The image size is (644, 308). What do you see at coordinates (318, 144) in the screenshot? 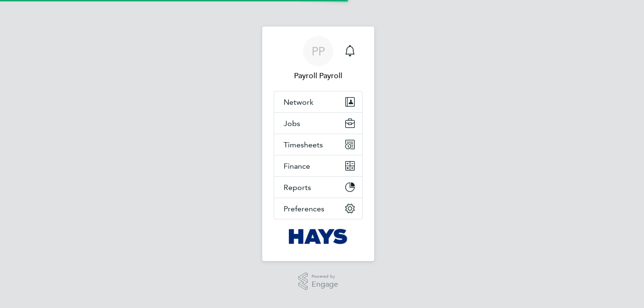
I see `nav: Main navigation` at bounding box center [318, 144].